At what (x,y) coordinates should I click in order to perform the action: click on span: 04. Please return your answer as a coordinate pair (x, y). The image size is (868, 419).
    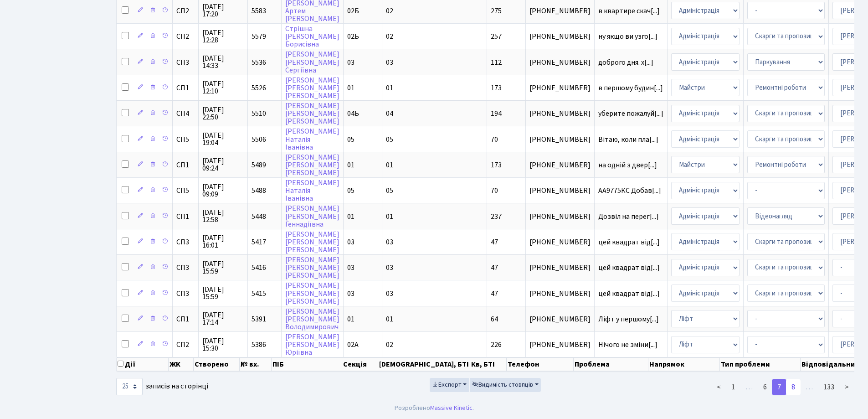
    Looking at the image, I should click on (390, 114).